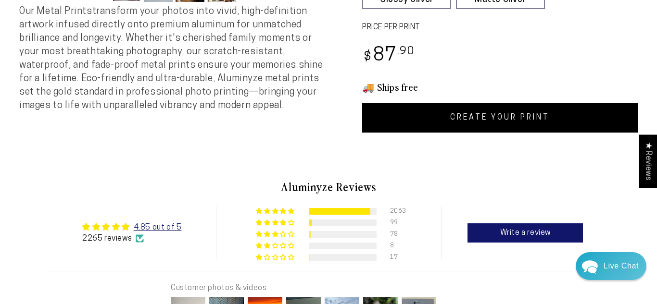 The height and width of the screenshot is (304, 657). I want to click on sup: .90, so click(406, 51).